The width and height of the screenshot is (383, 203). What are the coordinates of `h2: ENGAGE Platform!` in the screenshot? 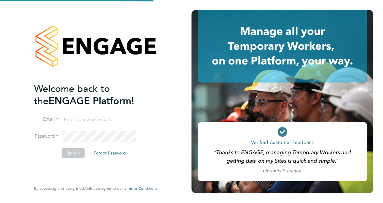 It's located at (93, 95).